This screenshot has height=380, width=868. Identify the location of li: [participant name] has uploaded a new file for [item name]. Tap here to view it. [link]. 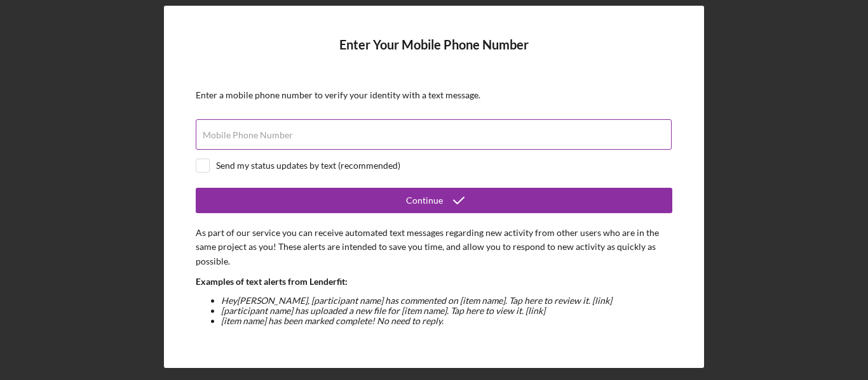
(447, 311).